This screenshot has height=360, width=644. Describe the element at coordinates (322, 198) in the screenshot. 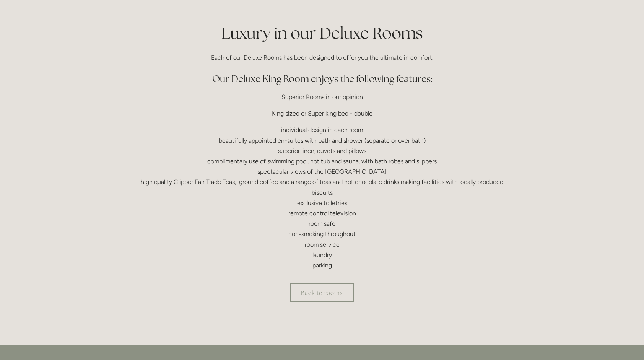

I see `p: individual design in each room beautifully appointed en-suites with bath and shower (separate or ...` at that location.